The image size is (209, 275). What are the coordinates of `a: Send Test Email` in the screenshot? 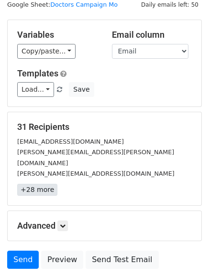 It's located at (122, 260).